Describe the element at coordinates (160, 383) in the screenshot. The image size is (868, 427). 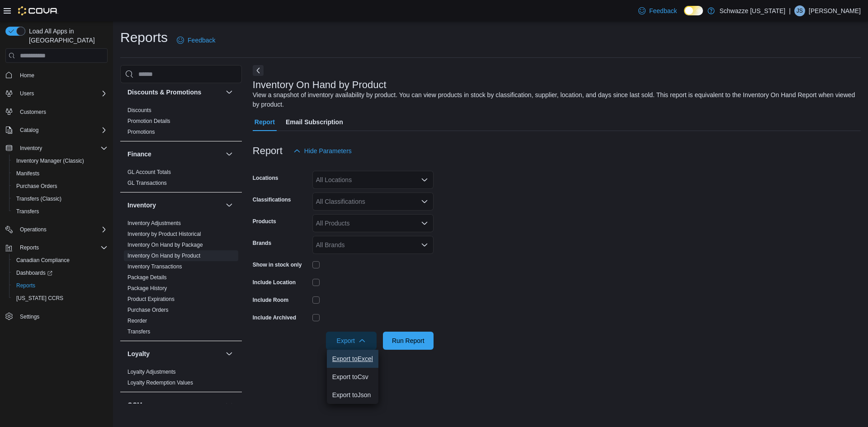
I see `span: Loyalty Redemption Values` at that location.